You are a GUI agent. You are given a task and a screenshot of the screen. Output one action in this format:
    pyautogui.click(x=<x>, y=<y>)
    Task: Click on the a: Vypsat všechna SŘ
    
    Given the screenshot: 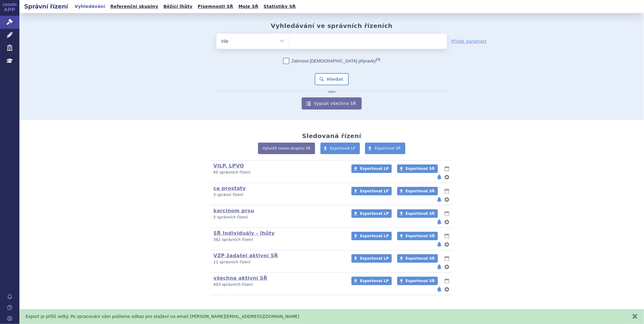 What is the action you would take?
    pyautogui.click(x=331, y=103)
    